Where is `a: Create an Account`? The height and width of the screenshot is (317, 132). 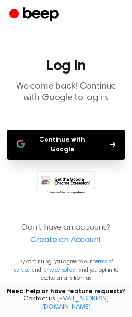
a: Create an Account is located at coordinates (66, 240).